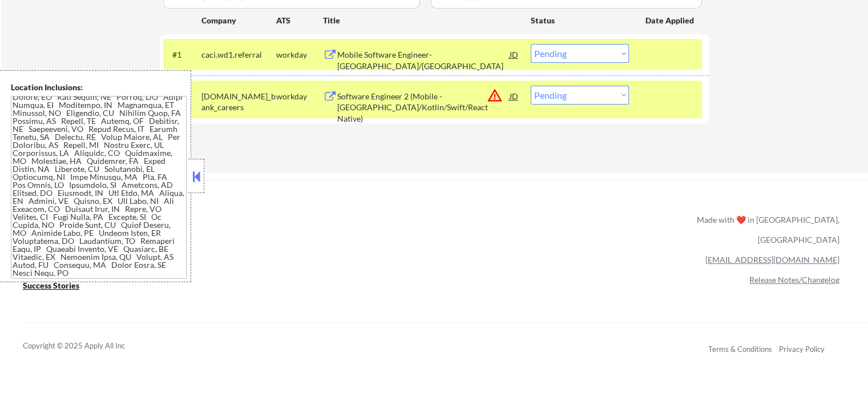  Describe the element at coordinates (740, 349) in the screenshot. I see `a: Terms & Conditions` at that location.